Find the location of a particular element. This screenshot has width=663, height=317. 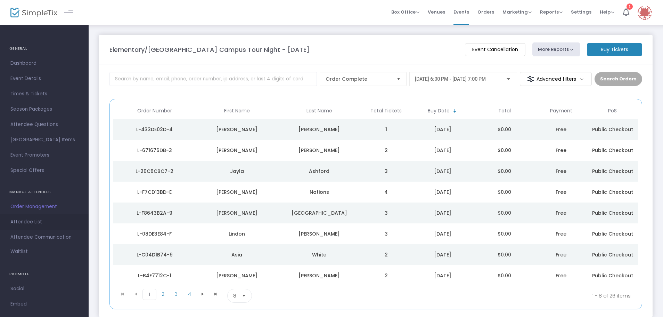

span: Orders is located at coordinates (486, 12).